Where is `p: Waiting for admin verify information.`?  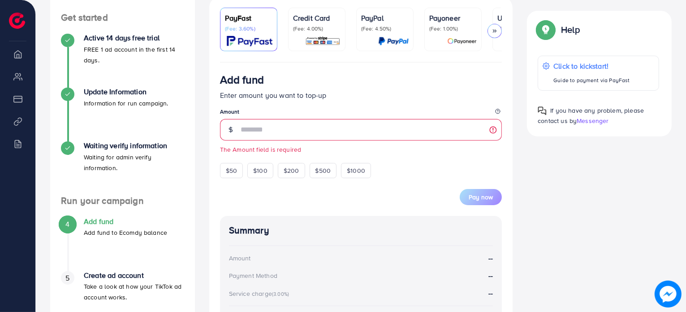
p: Waiting for admin verify information. is located at coordinates (134, 162).